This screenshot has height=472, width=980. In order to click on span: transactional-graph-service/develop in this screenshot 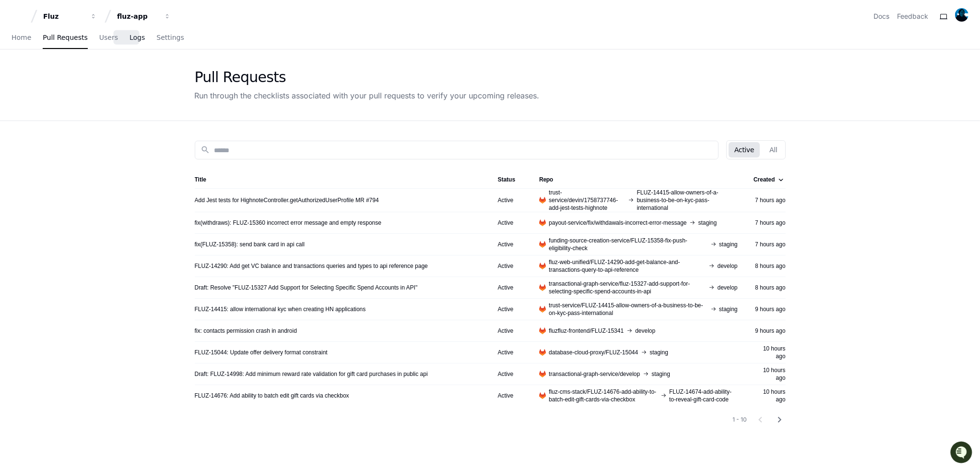, I will do `click(595, 374)`.